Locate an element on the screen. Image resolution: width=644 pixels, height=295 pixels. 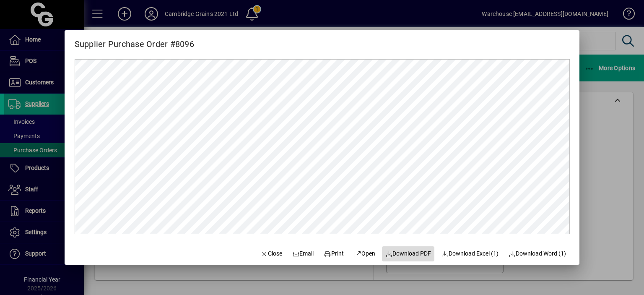
span: Download Word (1) is located at coordinates (537, 253).